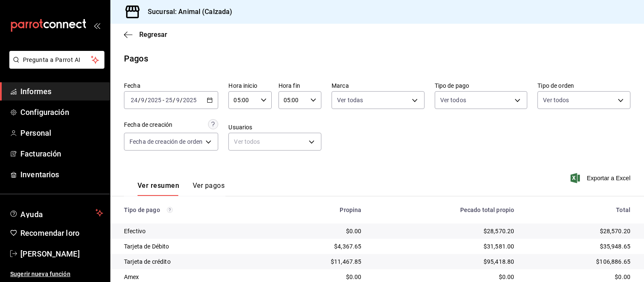  What do you see at coordinates (158, 186) in the screenshot?
I see `font: Ver resumen` at bounding box center [158, 186].